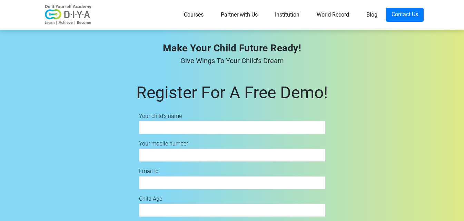  Describe the element at coordinates (404, 15) in the screenshot. I see `a: Contact Us` at that location.